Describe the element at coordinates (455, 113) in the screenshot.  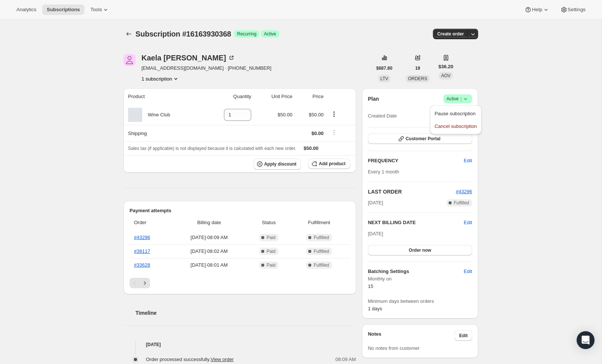
I see `button: Pause subscription` at that location.